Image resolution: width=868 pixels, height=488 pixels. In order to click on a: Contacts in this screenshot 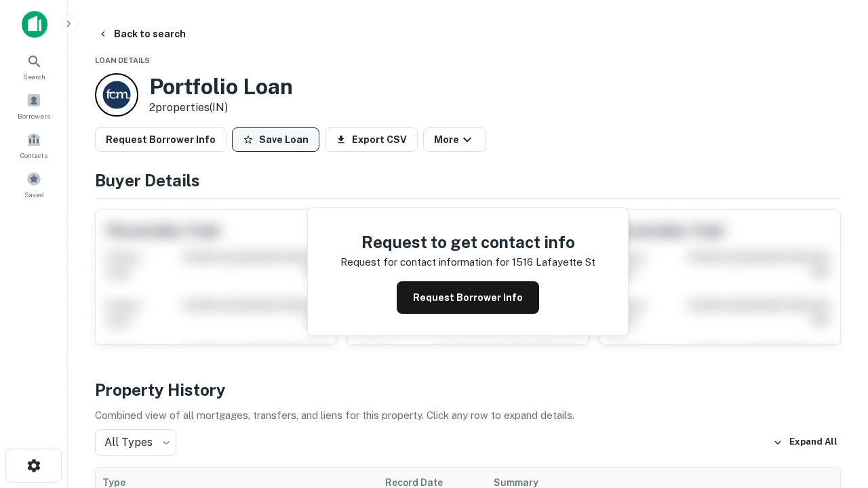, I will do `click(34, 145)`.